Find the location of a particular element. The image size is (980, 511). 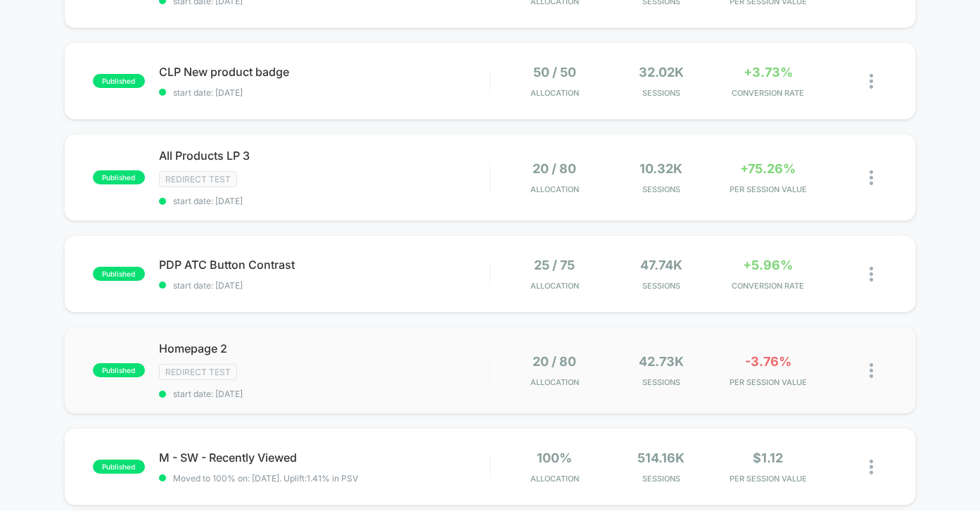

span: 32.02k is located at coordinates (661, 72).